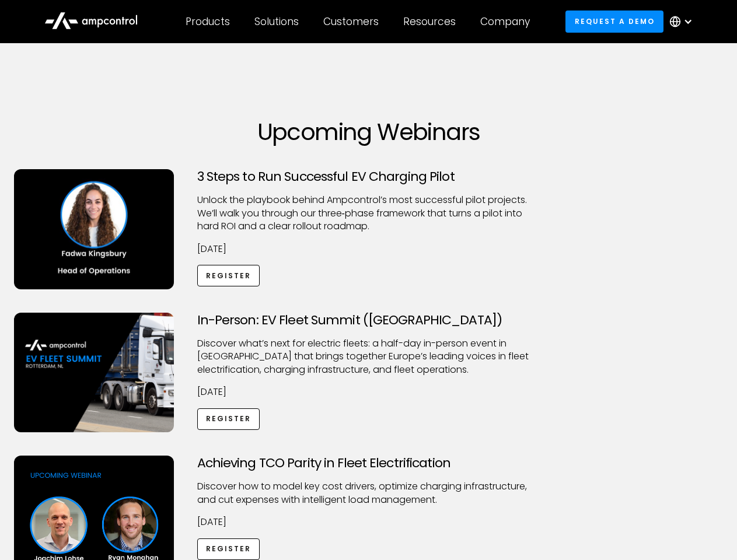  What do you see at coordinates (208, 22) in the screenshot?
I see `div: Products` at bounding box center [208, 22].